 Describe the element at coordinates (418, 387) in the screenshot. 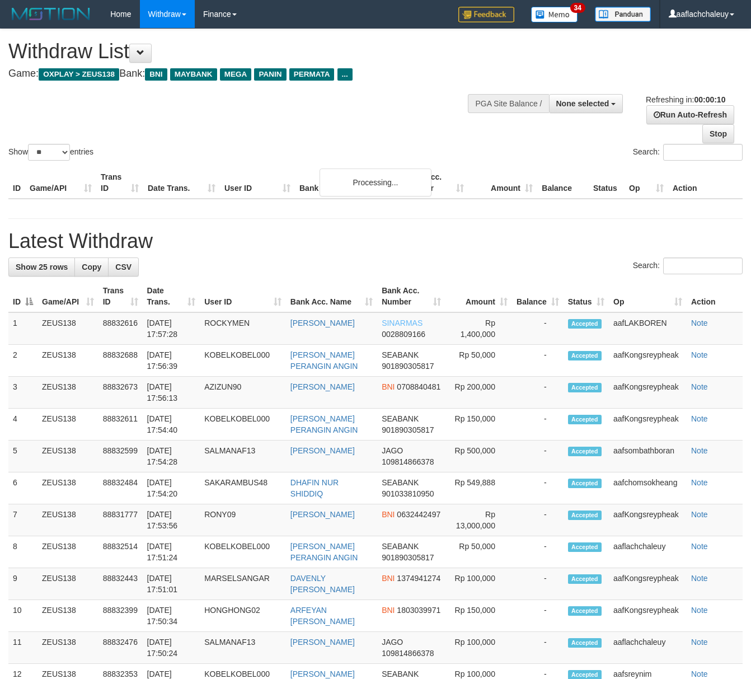

I see `span: Copy 0708840481 to clipboard` at that location.